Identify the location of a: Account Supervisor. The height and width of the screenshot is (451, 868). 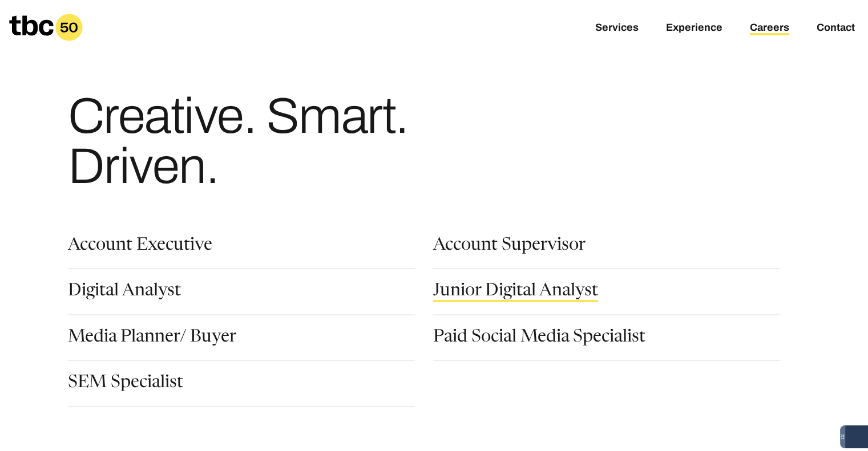
(509, 247).